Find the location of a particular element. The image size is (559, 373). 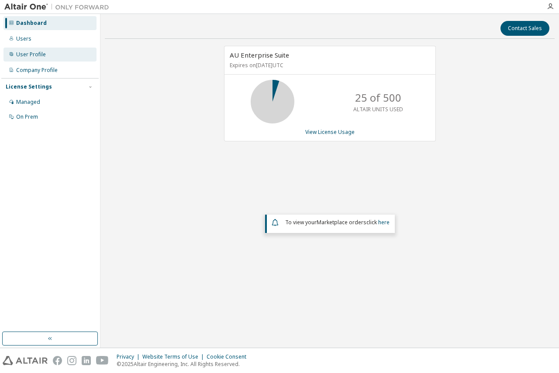

p: ALTAIR UNITS USED is located at coordinates (378, 109).